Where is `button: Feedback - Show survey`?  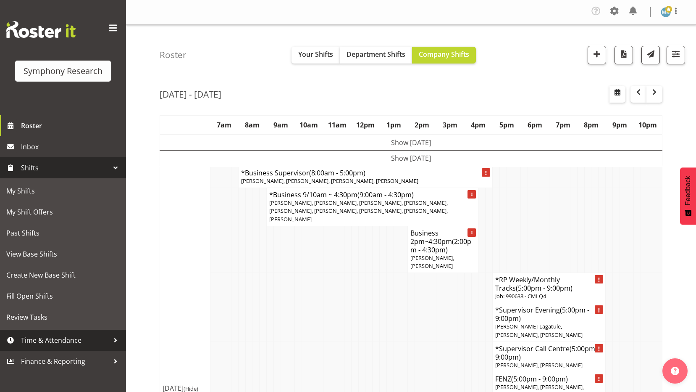 button: Feedback - Show survey is located at coordinates (688, 196).